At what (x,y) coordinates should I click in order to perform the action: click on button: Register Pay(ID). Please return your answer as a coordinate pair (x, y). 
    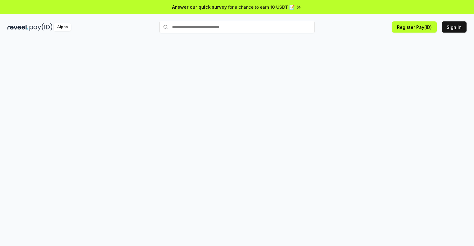
    Looking at the image, I should click on (414, 27).